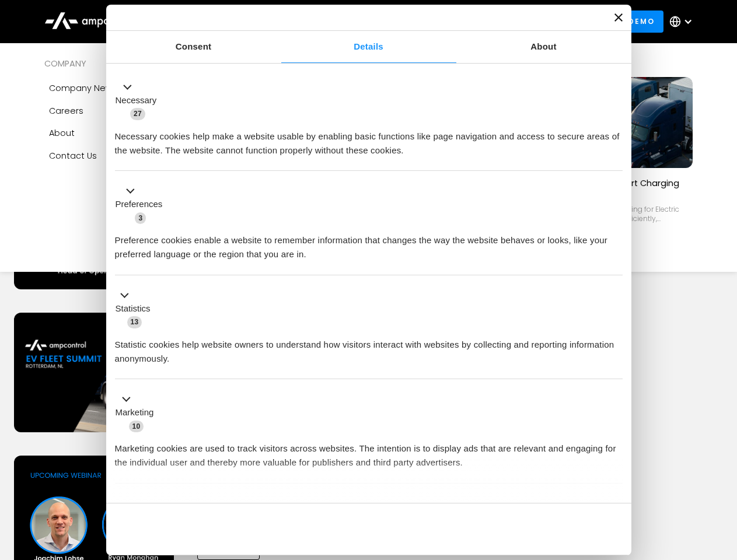  I want to click on label: Necessary, so click(136, 101).